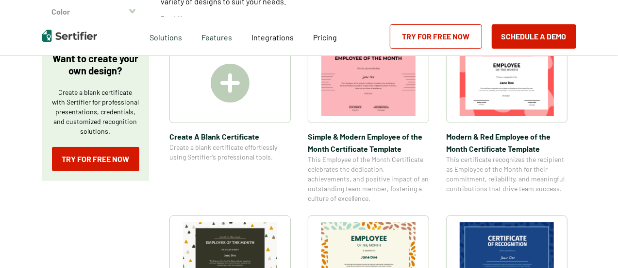  I want to click on p: Want to create your own design?, so click(96, 65).